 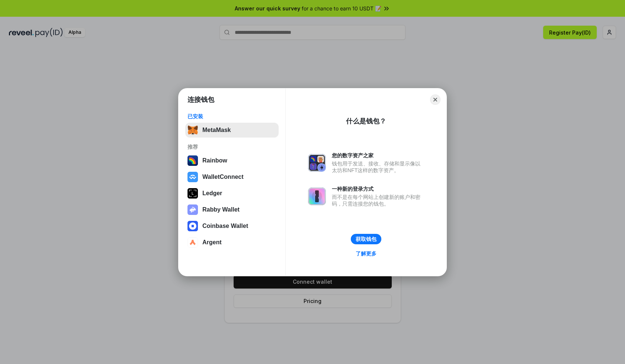 I want to click on div: 了解更多, so click(x=366, y=254).